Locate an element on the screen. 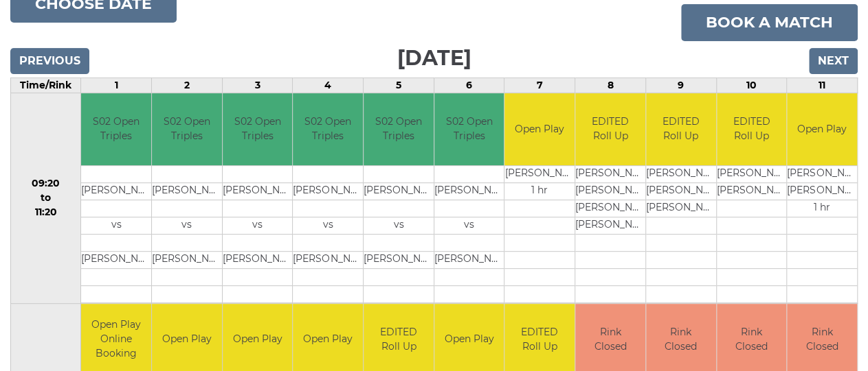 The width and height of the screenshot is (868, 371). td: 1 is located at coordinates (116, 85).